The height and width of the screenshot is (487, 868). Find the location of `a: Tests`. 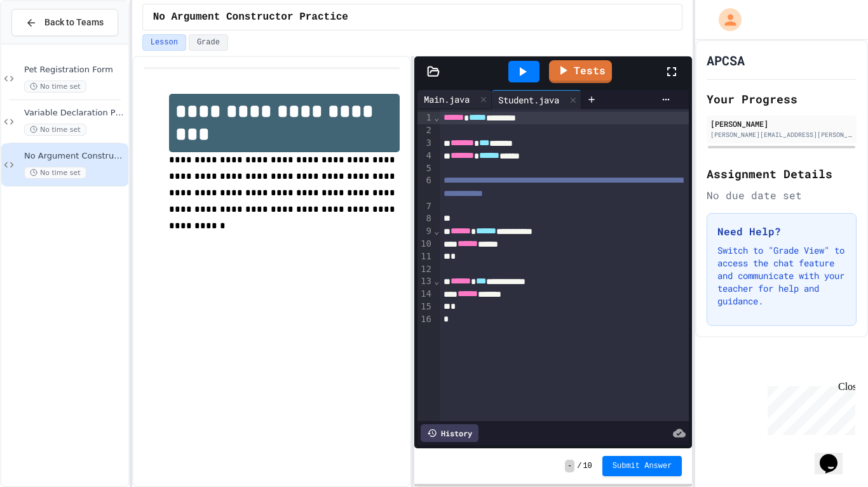

a: Tests is located at coordinates (580, 72).